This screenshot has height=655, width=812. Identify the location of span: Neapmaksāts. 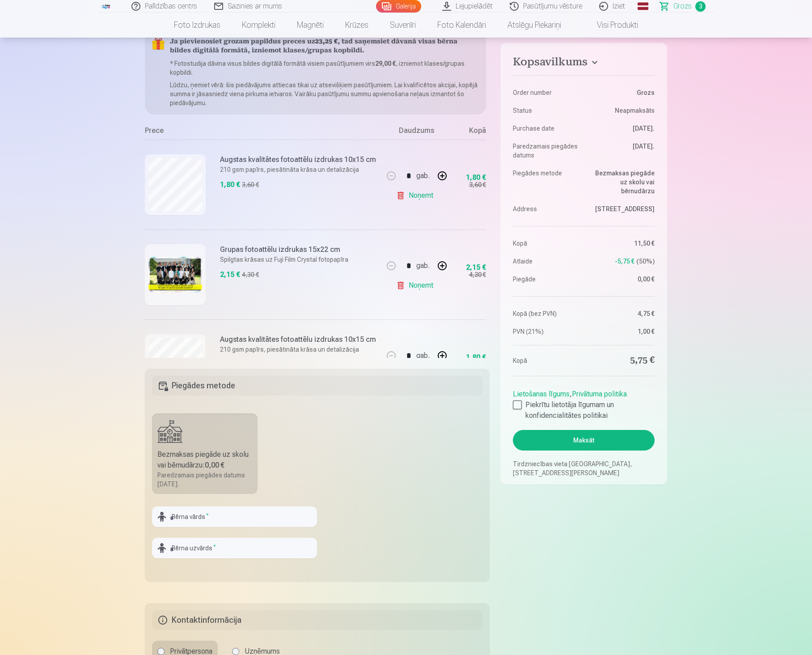
(634, 111).